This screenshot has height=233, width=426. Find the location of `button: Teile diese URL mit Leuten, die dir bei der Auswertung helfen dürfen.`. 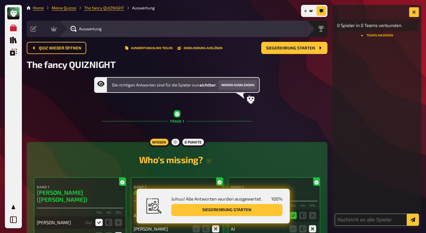

button: Teile diese URL mit Leuten, die dir bei der Auswertung helfen dürfen. is located at coordinates (149, 48).